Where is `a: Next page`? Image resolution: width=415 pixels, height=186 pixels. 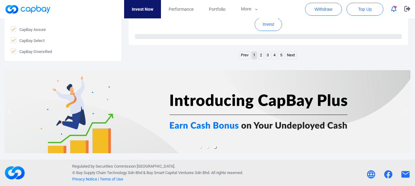
a: Next page is located at coordinates (291, 55).